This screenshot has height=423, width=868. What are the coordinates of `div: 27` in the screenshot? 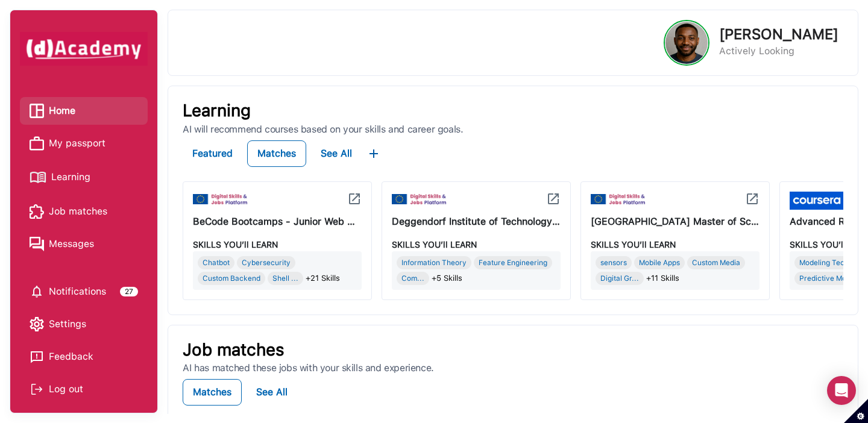 It's located at (129, 292).